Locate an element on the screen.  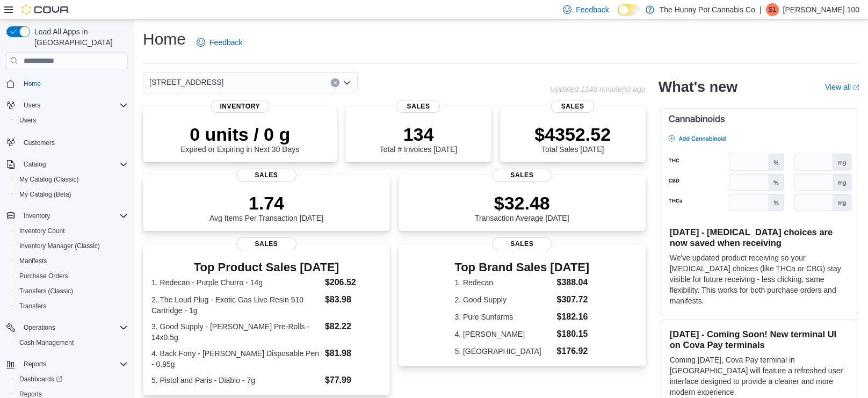
dd: $180.15 is located at coordinates (573, 334).